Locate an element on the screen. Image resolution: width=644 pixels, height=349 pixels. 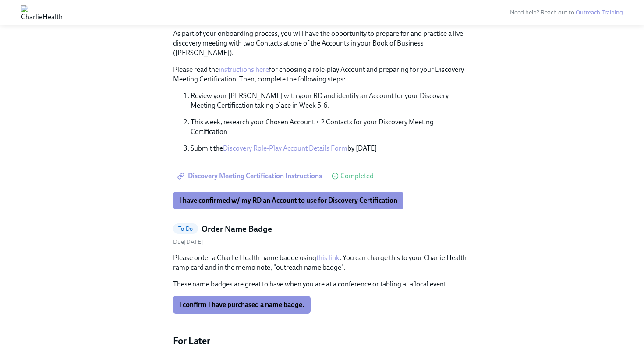
a: Discovery Meeting Certification Instructions is located at coordinates (251, 176).